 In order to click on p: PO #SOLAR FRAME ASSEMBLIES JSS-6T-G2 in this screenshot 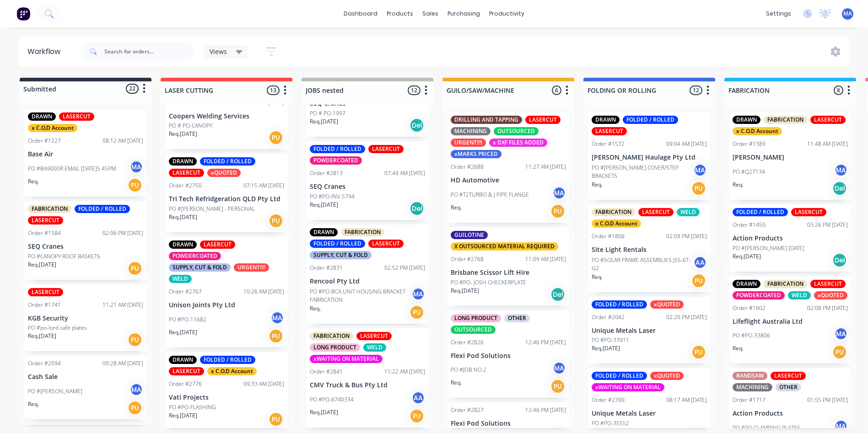, I will do `click(642, 265)`.